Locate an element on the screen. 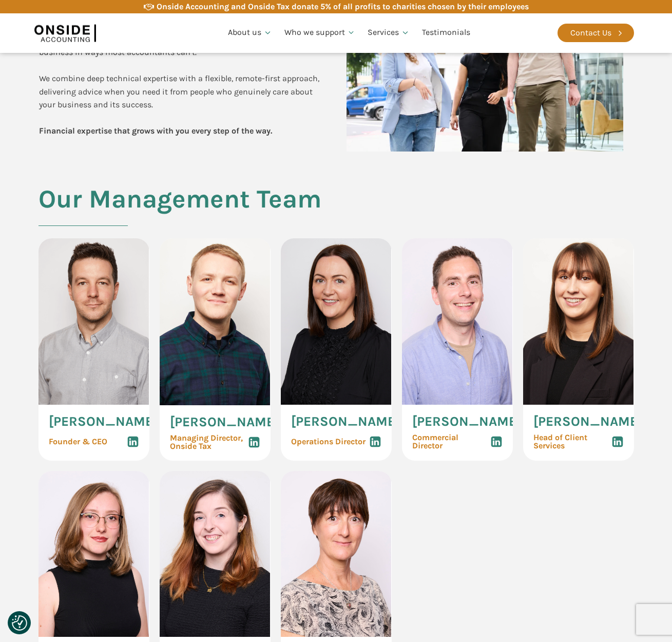 The image size is (672, 642). img: Revisit consent button is located at coordinates (19, 623).